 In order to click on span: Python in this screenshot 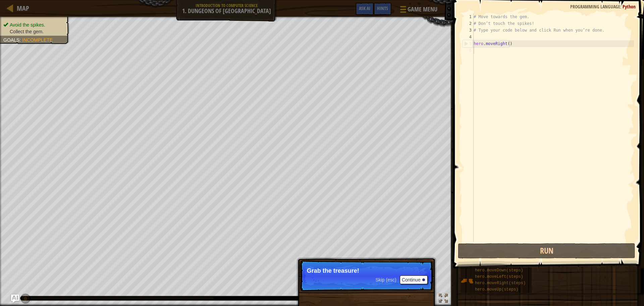, I will do `click(629, 6)`.